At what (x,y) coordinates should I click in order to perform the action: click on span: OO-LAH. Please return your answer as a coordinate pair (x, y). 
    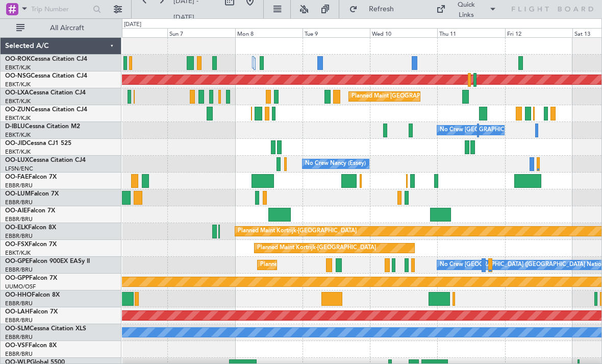
    Looking at the image, I should click on (17, 312).